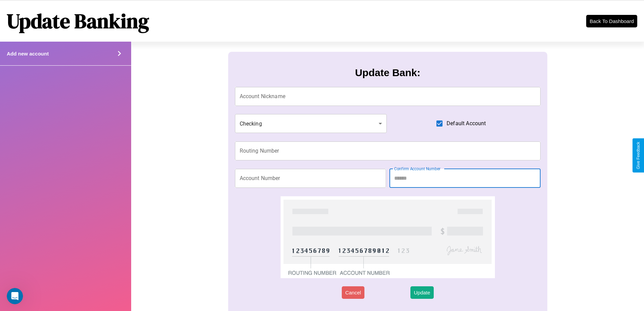 Image resolution: width=644 pixels, height=311 pixels. Describe the element at coordinates (78, 21) in the screenshot. I see `h1: Update Banking` at that location.